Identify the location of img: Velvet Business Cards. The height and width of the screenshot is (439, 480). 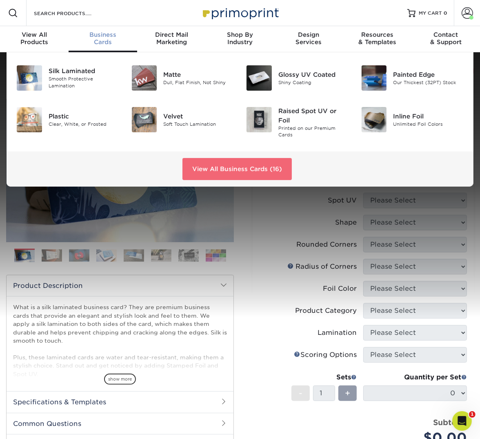
(145, 120).